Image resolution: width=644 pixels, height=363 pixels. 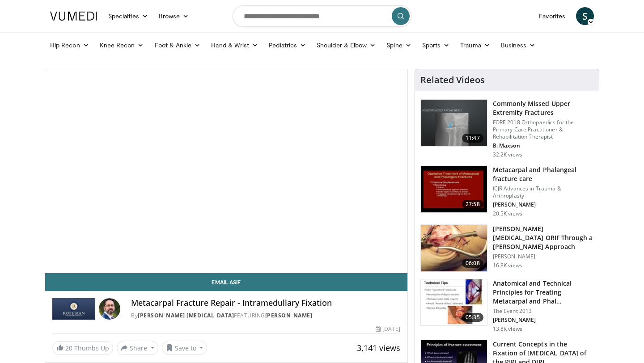 What do you see at coordinates (226, 171) in the screenshot?
I see `video-js: Video Player` at bounding box center [226, 171].